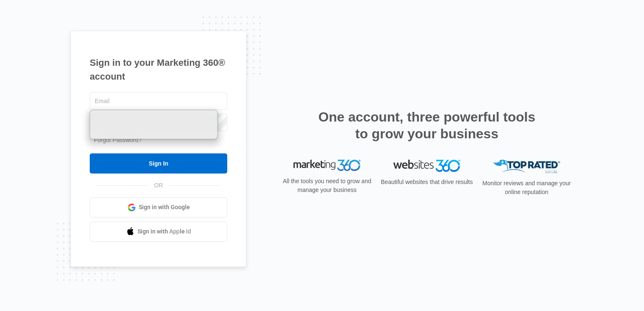  I want to click on input: Email, so click(158, 101).